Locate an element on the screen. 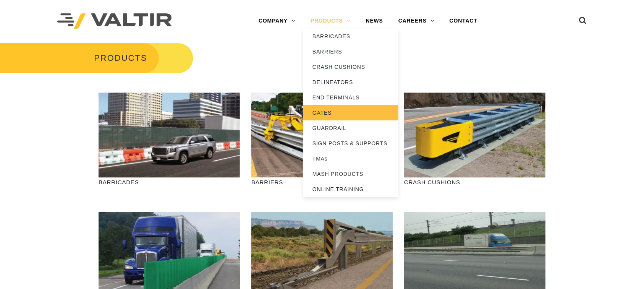 This screenshot has width=644, height=289. a: CRASH CUSHIONS is located at coordinates (351, 67).